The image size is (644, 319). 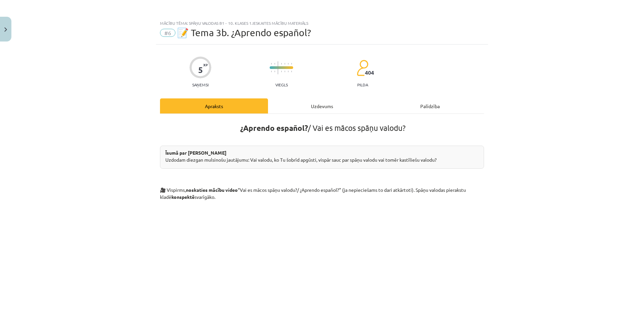 I want to click on strong: noskaties mācību video, so click(x=212, y=190).